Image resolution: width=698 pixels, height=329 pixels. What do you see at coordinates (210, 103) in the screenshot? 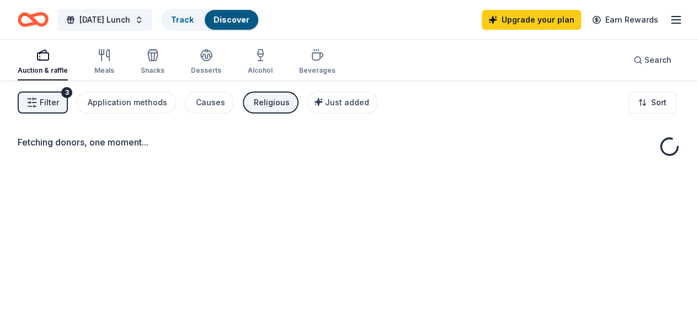
I see `div: Causes` at bounding box center [210, 103].